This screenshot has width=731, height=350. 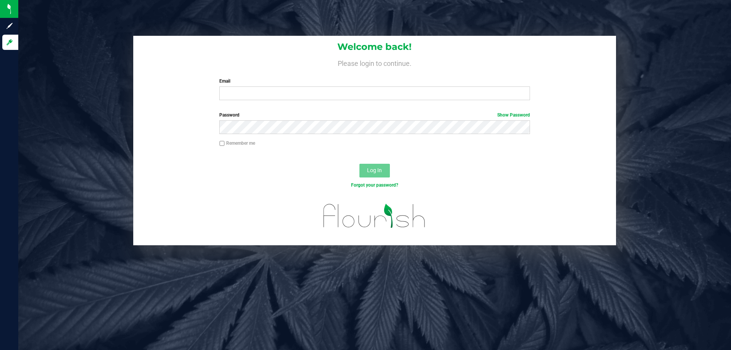 I want to click on inline-svg: Sign up, so click(x=10, y=26).